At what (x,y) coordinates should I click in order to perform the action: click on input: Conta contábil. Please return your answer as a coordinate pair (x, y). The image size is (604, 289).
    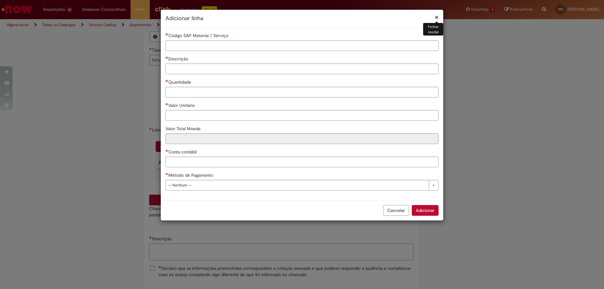
    Looking at the image, I should click on (302, 162).